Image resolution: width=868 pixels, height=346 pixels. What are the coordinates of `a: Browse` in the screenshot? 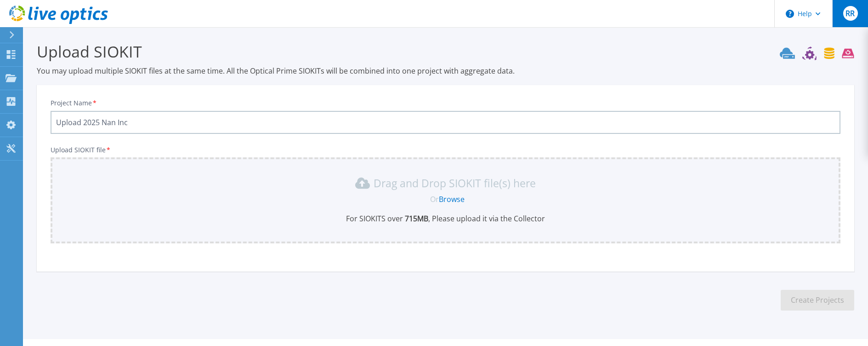 It's located at (451, 199).